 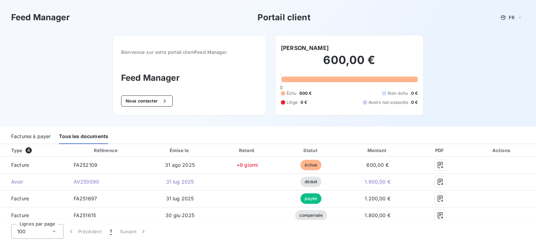 What do you see at coordinates (83, 137) in the screenshot?
I see `div: Tous les documents` at bounding box center [83, 137].